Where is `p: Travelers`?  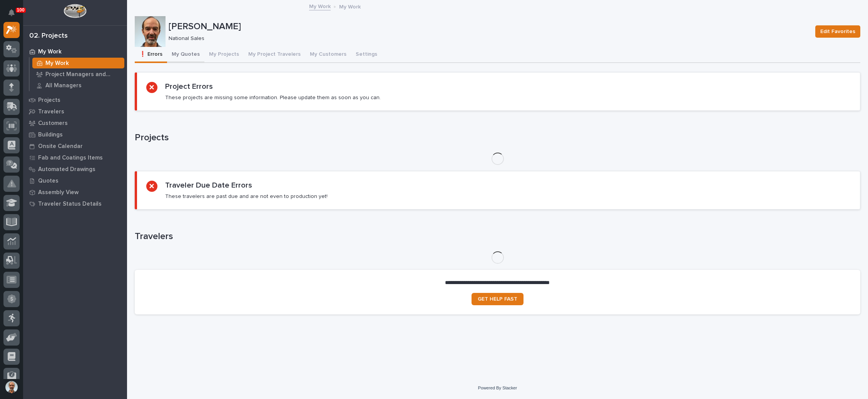
p: Travelers is located at coordinates (51, 112).